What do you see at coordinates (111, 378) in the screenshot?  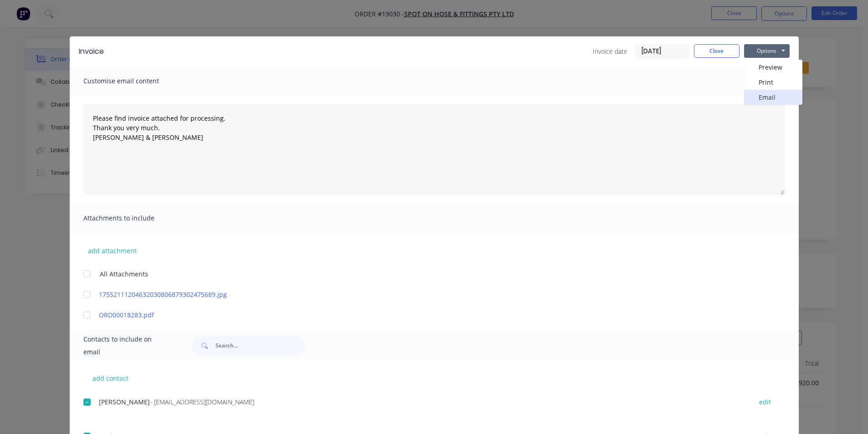 I see `button: add contact` at bounding box center [111, 378].